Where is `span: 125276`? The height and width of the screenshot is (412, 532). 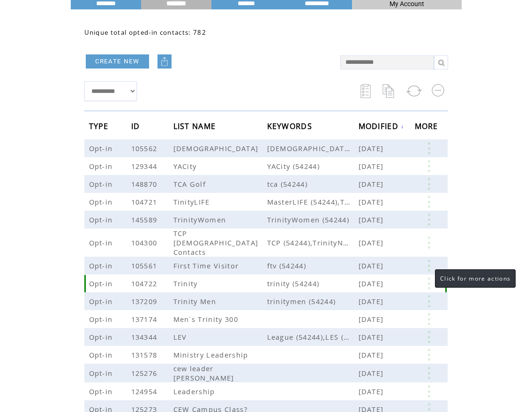
span: 125276 is located at coordinates (145, 373).